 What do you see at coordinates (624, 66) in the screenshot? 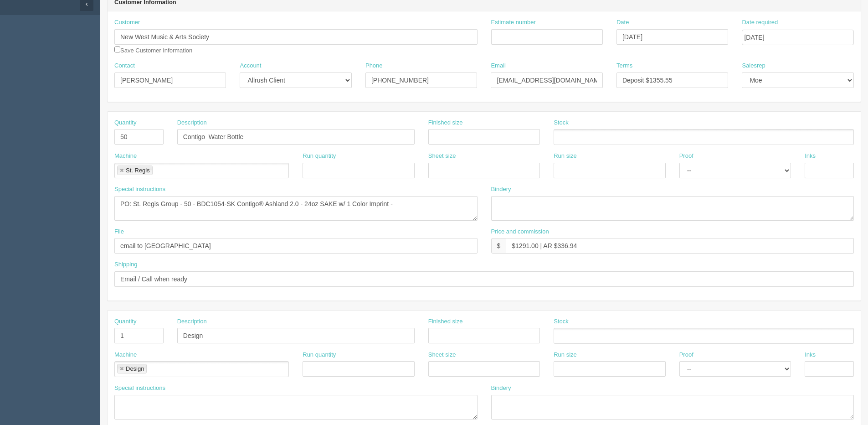
I see `label: Terms` at bounding box center [624, 66].